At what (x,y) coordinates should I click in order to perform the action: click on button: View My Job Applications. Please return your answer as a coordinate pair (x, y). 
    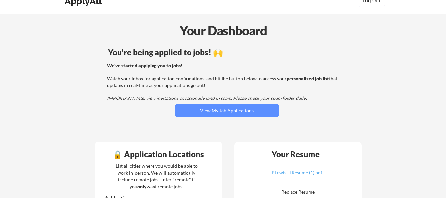
    Looking at the image, I should click on (227, 111).